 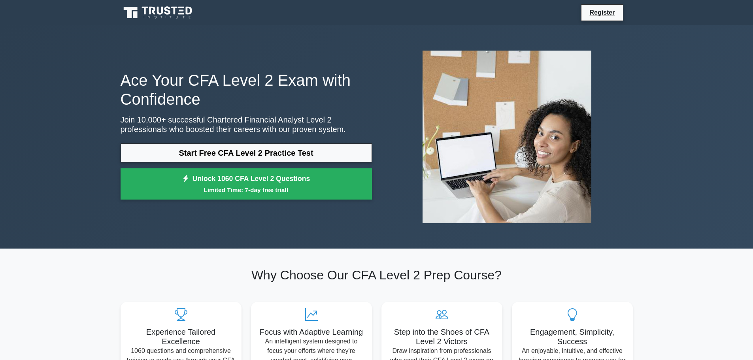 What do you see at coordinates (246, 190) in the screenshot?
I see `small: Limited Time: 7-day free trial!` at bounding box center [246, 190].